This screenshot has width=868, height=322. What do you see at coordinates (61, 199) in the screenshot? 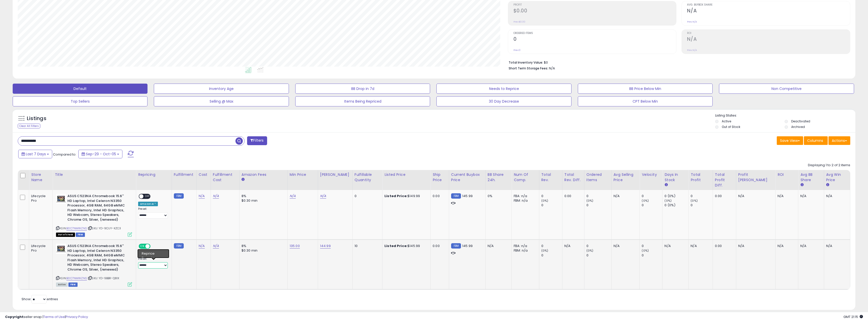
I see `img: 419J4UZf2HL._SL40_.jpg` at bounding box center [61, 199].